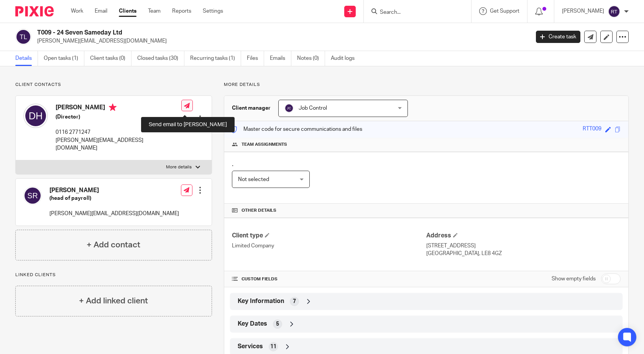 This screenshot has width=644, height=354. Describe the element at coordinates (313, 108) in the screenshot. I see `span: Job Control` at that location.